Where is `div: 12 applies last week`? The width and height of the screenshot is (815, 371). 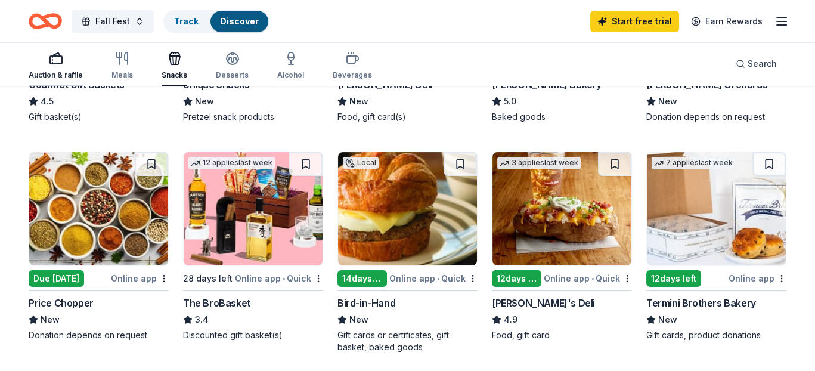
div: 12 applies last week is located at coordinates (231, 163).